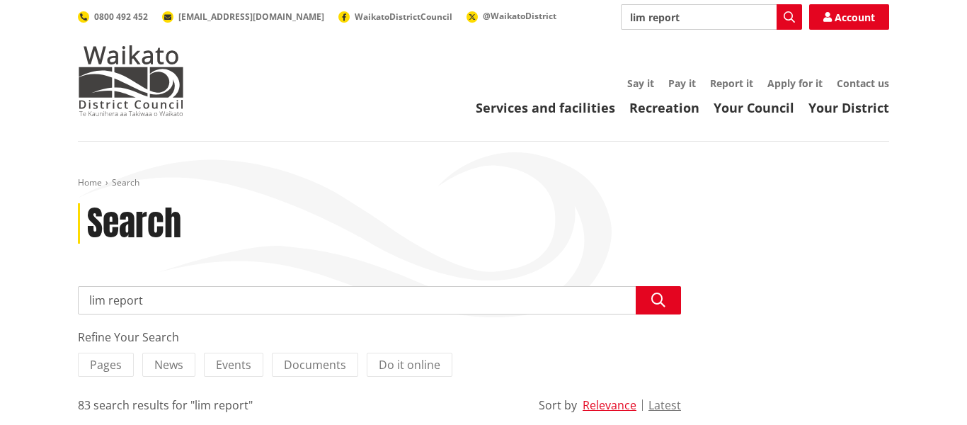 This screenshot has height=425, width=967. I want to click on a: Apply for it, so click(795, 83).